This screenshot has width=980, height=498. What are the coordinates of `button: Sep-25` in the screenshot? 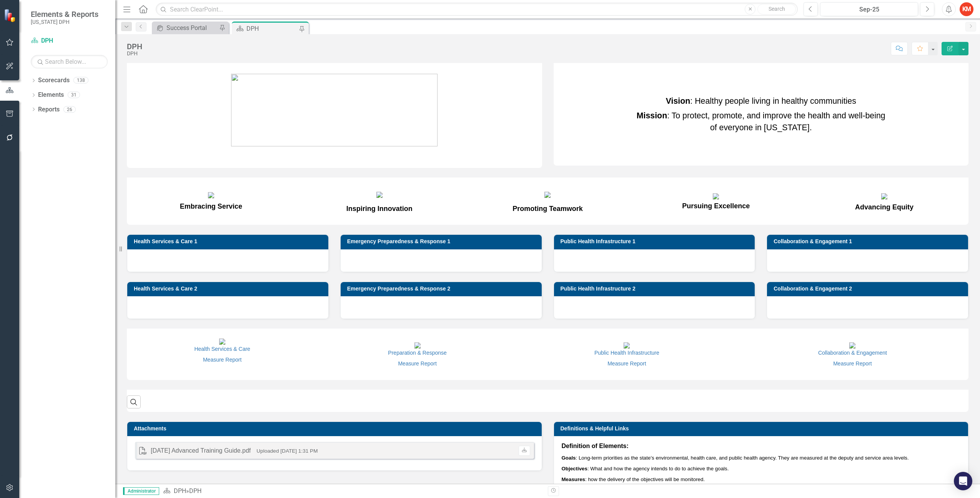 It's located at (868, 9).